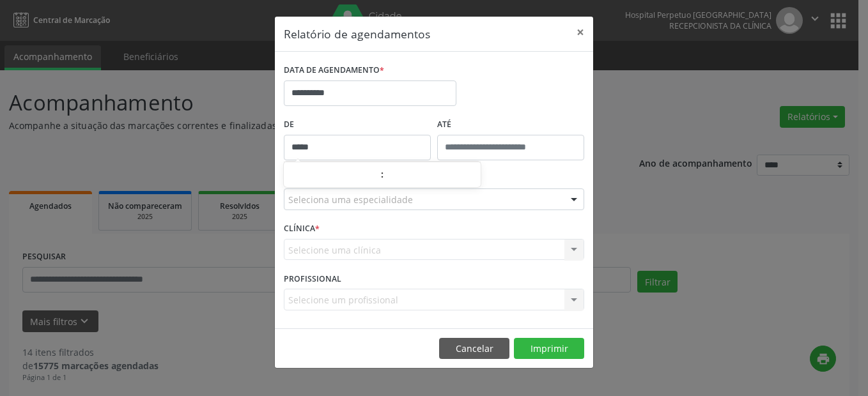 The height and width of the screenshot is (396, 868). Describe the element at coordinates (351, 199) in the screenshot. I see `span: Seleciona uma especialidade` at that location.